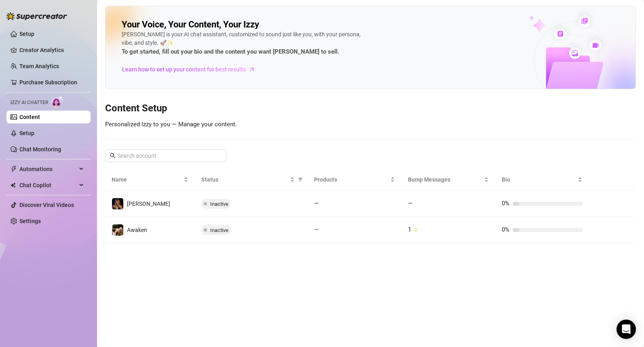 This screenshot has height=347, width=644. I want to click on span: arrow-right, so click(252, 69).